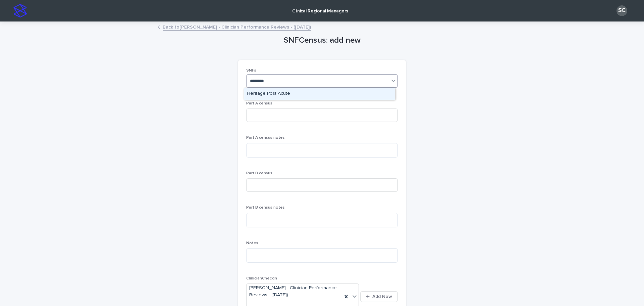 Image resolution: width=644 pixels, height=306 pixels. I want to click on span: Part B census notes, so click(265, 208).